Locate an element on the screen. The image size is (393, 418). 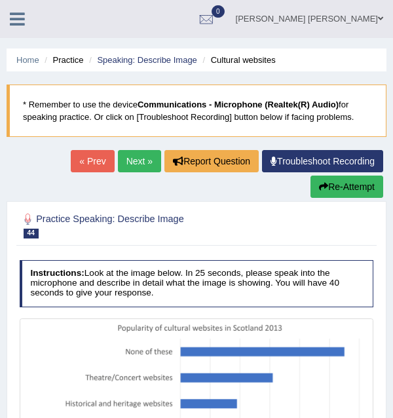
a: « Prev is located at coordinates (92, 161).